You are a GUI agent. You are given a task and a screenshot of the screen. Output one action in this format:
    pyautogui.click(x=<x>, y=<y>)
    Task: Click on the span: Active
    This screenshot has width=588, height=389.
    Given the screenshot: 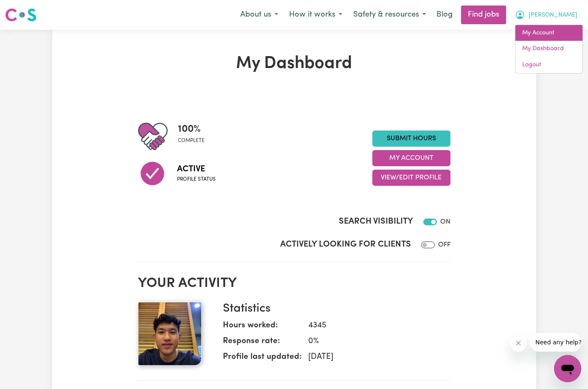 What is the action you would take?
    pyautogui.click(x=196, y=169)
    